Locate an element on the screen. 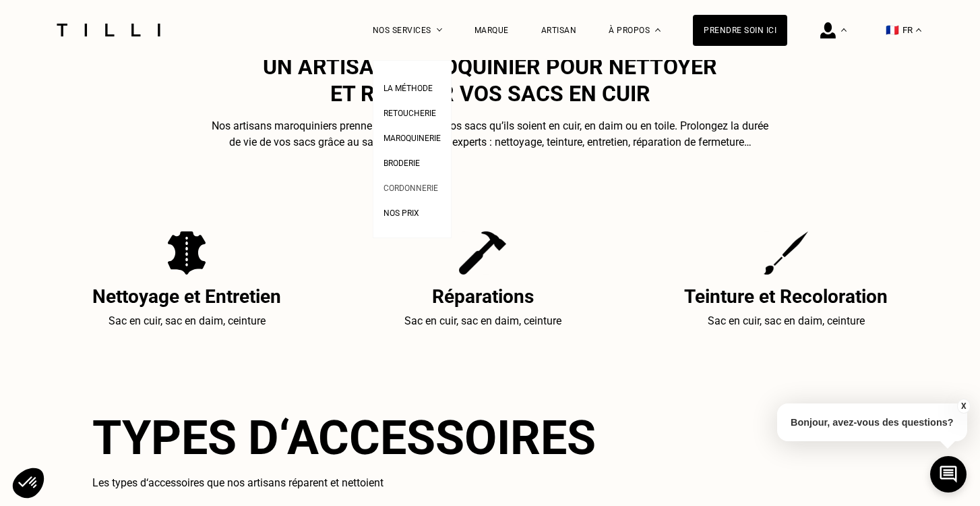 Image resolution: width=980 pixels, height=506 pixels. a: Retoucherie is located at coordinates (410, 111).